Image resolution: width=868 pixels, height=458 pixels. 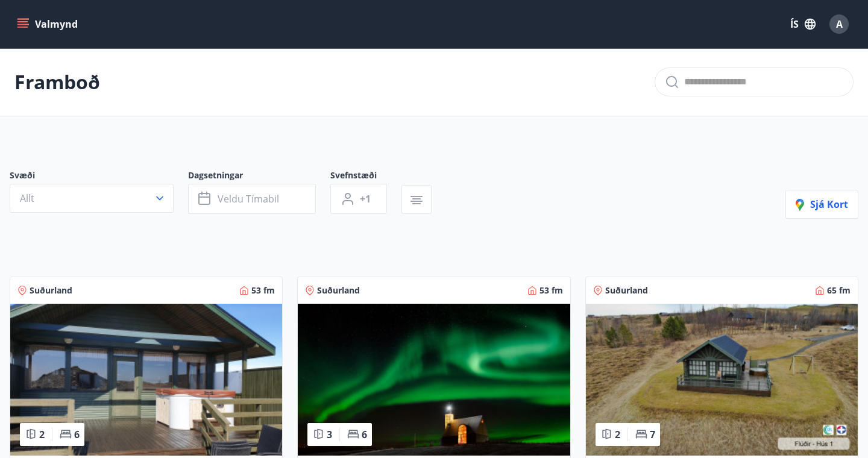 I want to click on span: Allt, so click(x=27, y=199).